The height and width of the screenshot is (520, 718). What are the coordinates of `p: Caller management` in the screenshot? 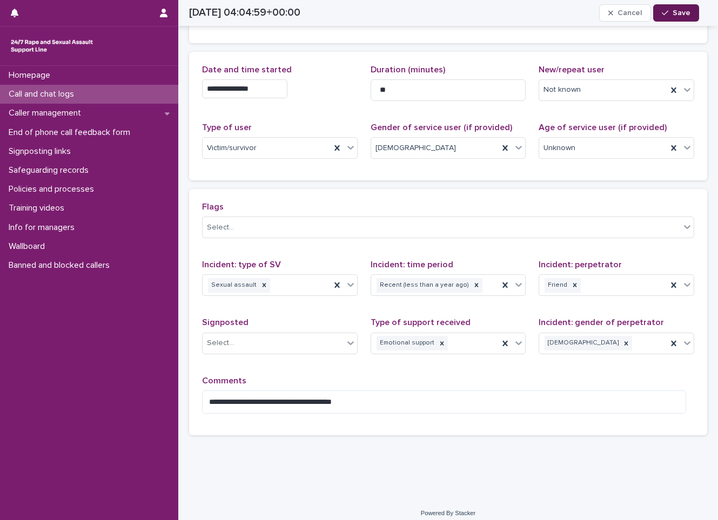 It's located at (47, 113).